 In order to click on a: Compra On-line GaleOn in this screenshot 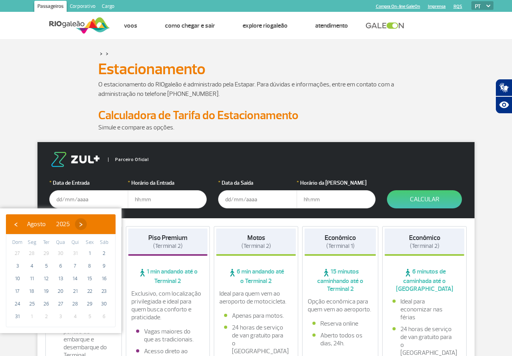, I will do `click(398, 6)`.